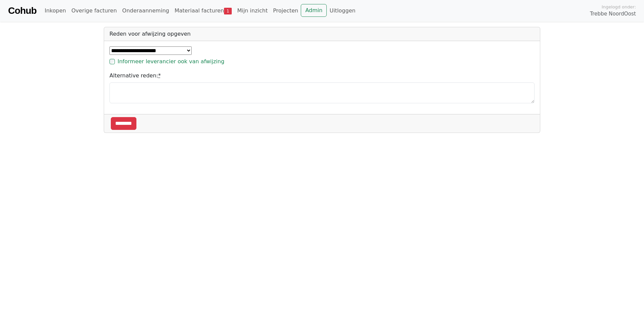  Describe the element at coordinates (314, 11) in the screenshot. I see `a: Admin` at that location.